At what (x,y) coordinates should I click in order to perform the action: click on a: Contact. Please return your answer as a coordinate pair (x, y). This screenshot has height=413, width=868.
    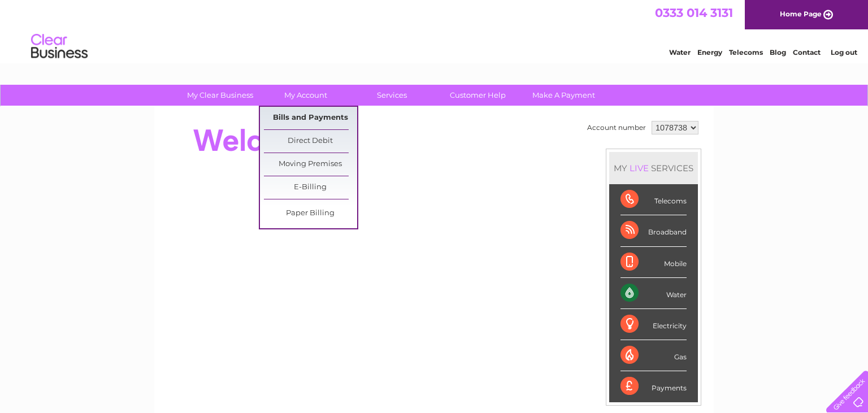
    Looking at the image, I should click on (807, 52).